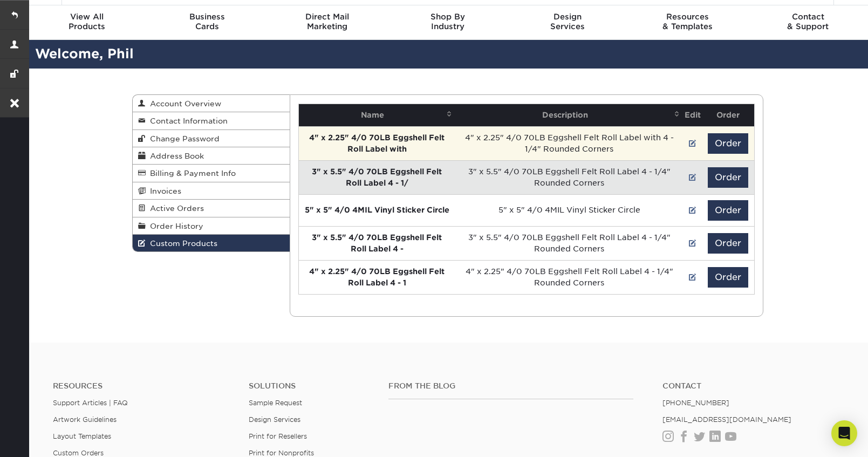 The image size is (868, 457). Describe the element at coordinates (175, 208) in the screenshot. I see `span: Active Orders` at that location.